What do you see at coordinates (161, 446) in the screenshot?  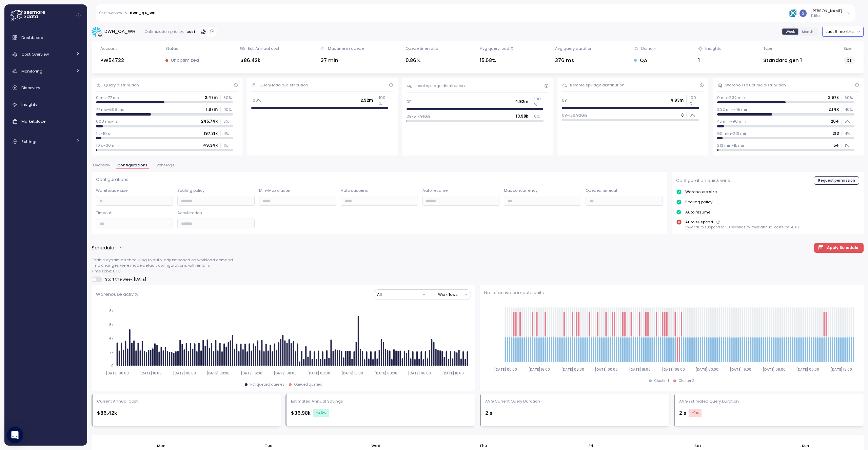 I see `p: Mon` at bounding box center [161, 446].